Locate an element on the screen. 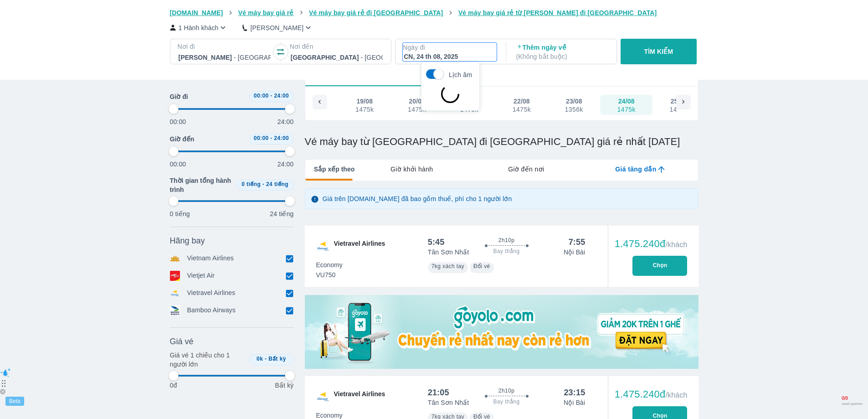  div: 21:05 is located at coordinates (438, 393).